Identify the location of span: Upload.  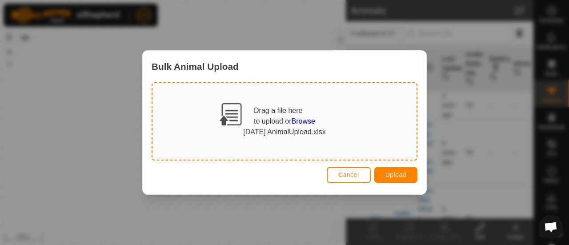
(395, 175).